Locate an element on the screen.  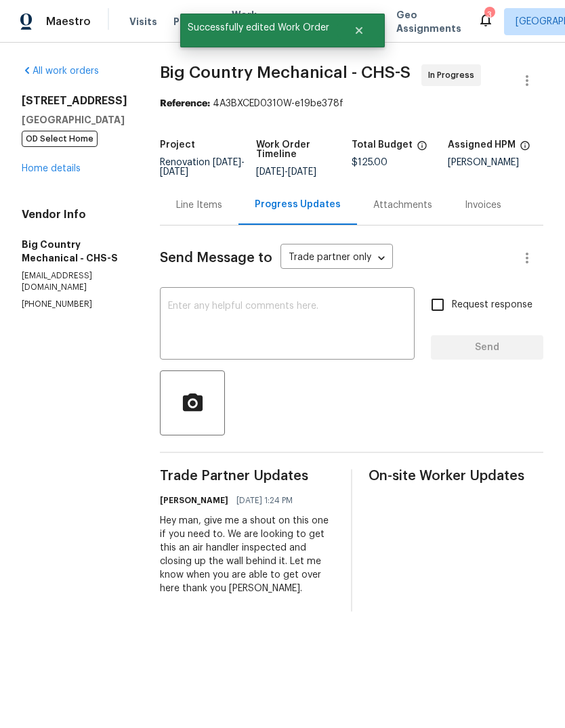
span: Visits is located at coordinates (143, 22).